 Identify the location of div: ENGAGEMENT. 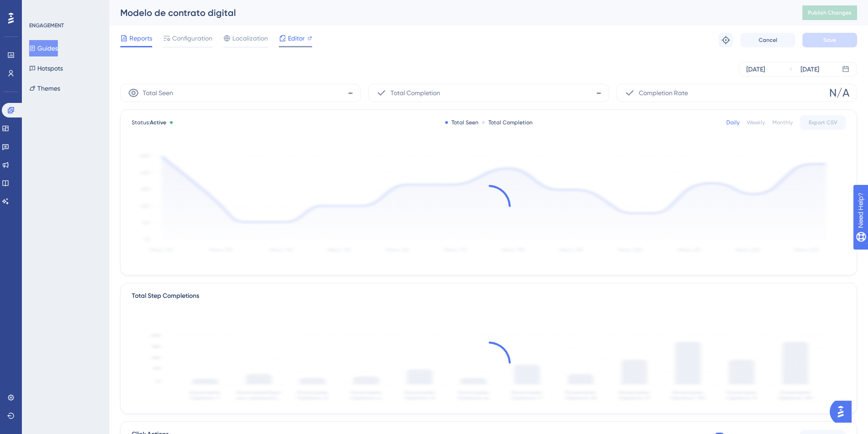
(46, 26).